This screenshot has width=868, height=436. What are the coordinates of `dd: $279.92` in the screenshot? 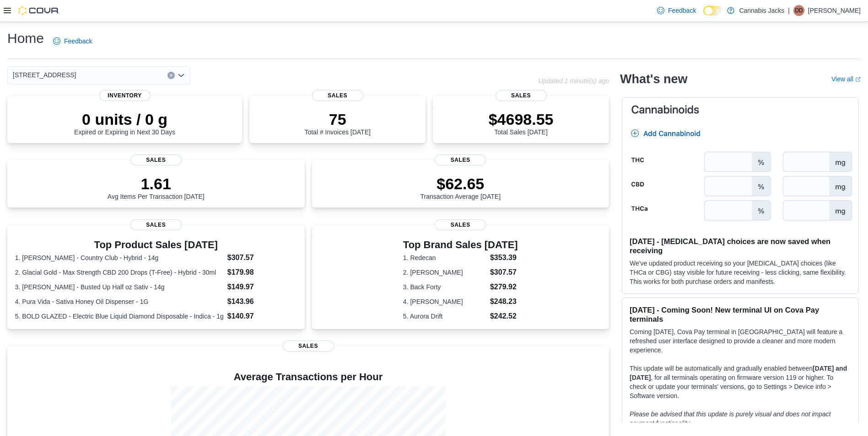 It's located at (504, 288).